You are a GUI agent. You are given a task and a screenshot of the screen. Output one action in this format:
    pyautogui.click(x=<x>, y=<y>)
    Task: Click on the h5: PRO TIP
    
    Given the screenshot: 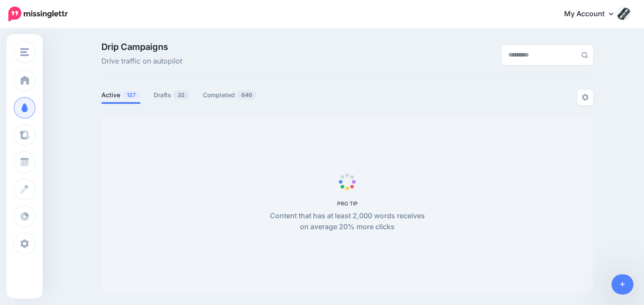 What is the action you would take?
    pyautogui.click(x=347, y=203)
    